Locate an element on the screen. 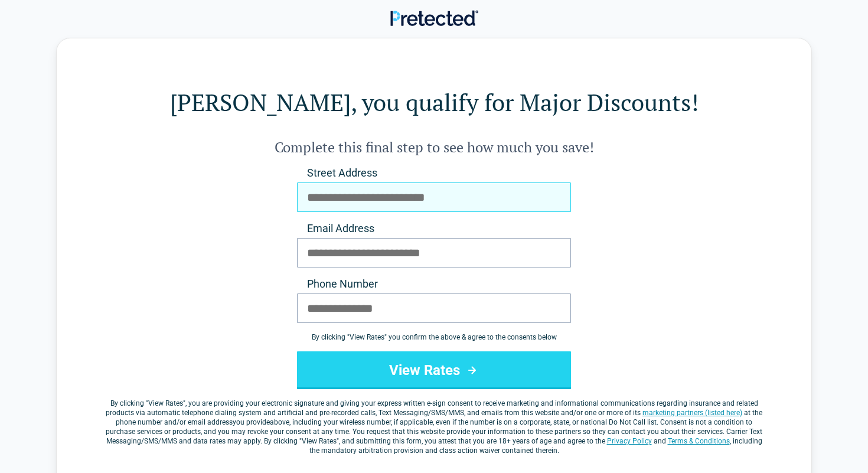 Image resolution: width=868 pixels, height=473 pixels. button: View Rates is located at coordinates (434, 370).